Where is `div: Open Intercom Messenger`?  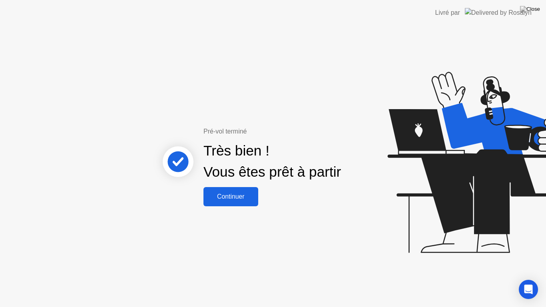
div: Open Intercom Messenger is located at coordinates (528, 289).